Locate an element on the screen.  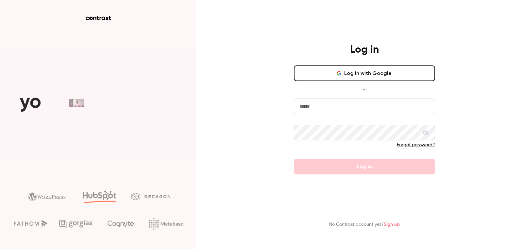
h4: Log in is located at coordinates (365, 50).